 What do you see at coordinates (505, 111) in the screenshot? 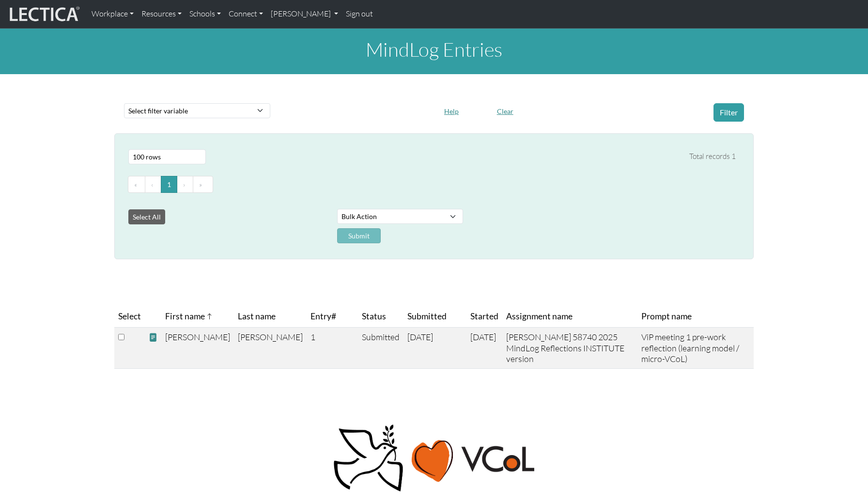
I see `button: Clear` at bounding box center [505, 111].